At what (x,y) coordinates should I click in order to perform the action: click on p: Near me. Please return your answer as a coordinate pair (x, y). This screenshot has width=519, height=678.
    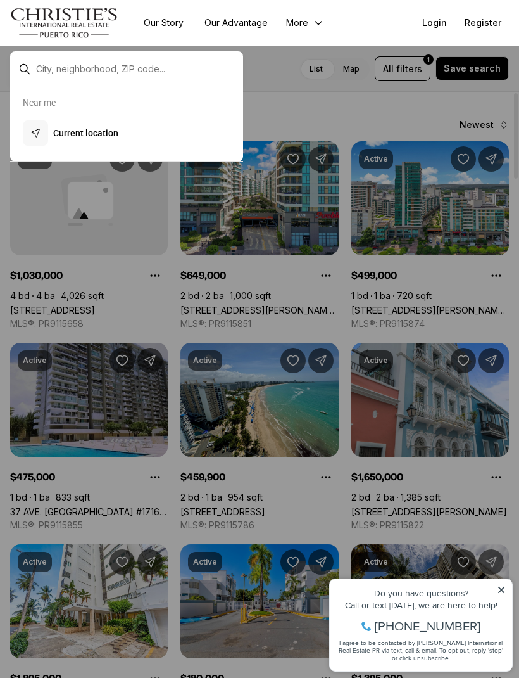
    Looking at the image, I should click on (39, 103).